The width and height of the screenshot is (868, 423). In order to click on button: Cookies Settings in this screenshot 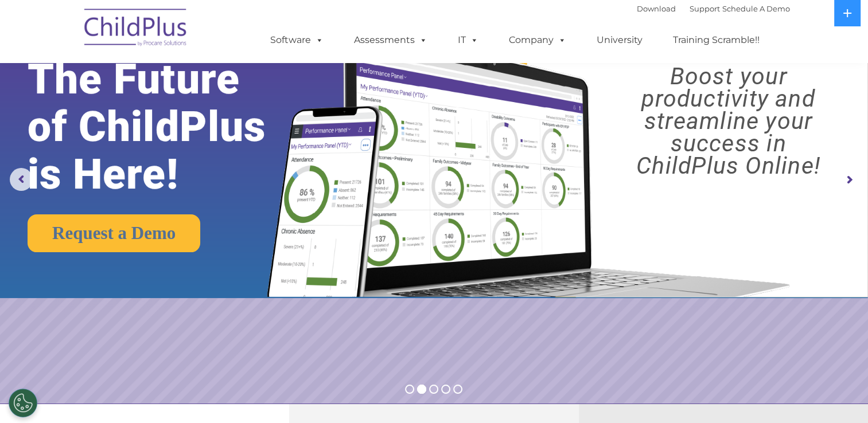, I will do `click(23, 403)`.